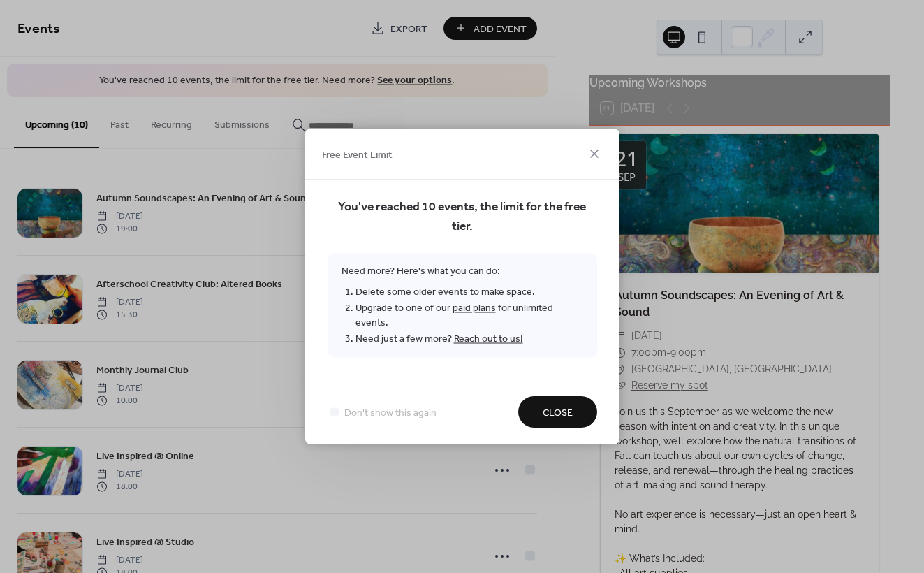 The height and width of the screenshot is (573, 924). What do you see at coordinates (463, 218) in the screenshot?
I see `span: You've reached 10 events, the limit for the free tier.` at bounding box center [463, 218].